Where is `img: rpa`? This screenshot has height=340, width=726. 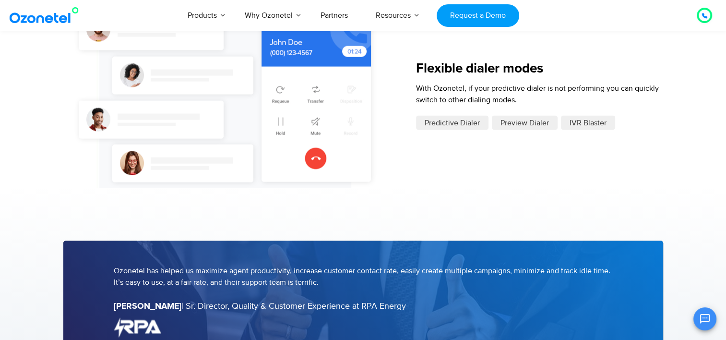
img: rpa is located at coordinates (137, 327).